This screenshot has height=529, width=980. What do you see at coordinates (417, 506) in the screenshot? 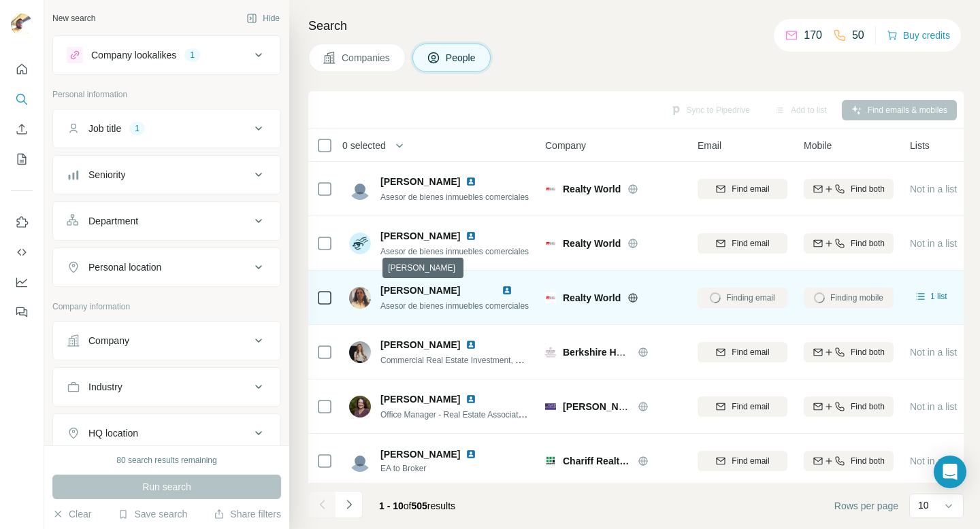
I see `span: results` at bounding box center [417, 506].